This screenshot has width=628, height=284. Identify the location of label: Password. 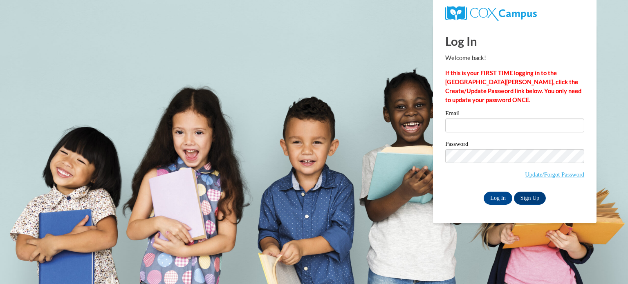
(515, 145).